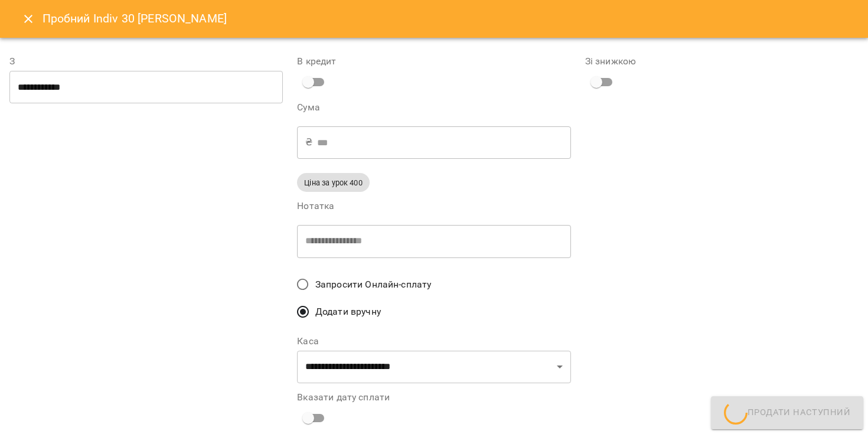 The width and height of the screenshot is (868, 434). I want to click on span: Ціна за урок 400, so click(333, 182).